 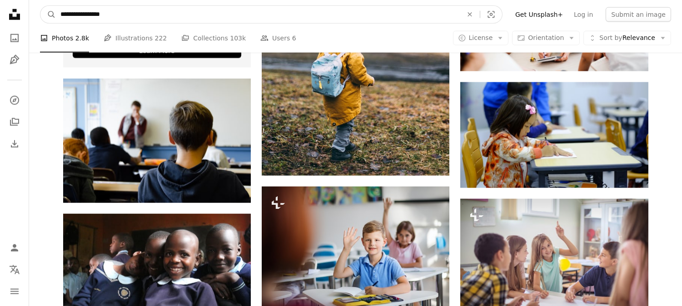 I want to click on span: 103k, so click(x=238, y=38).